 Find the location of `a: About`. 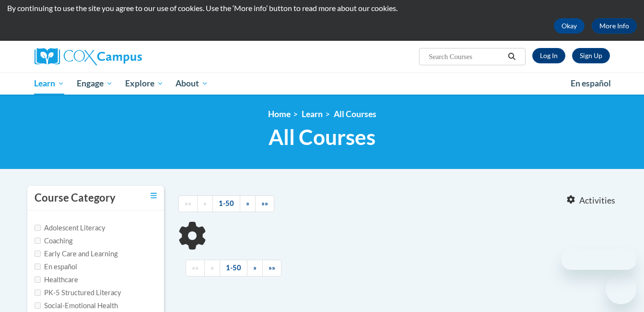

a: About is located at coordinates (192, 83).